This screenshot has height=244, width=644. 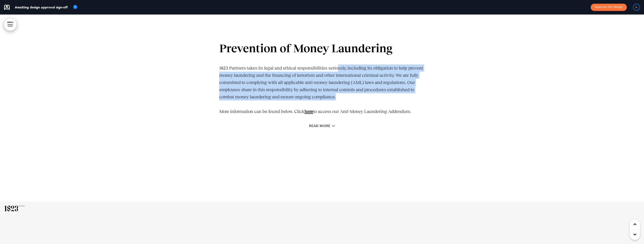 What do you see at coordinates (7, 7) in the screenshot?
I see `img: airmason-logo` at bounding box center [7, 7].